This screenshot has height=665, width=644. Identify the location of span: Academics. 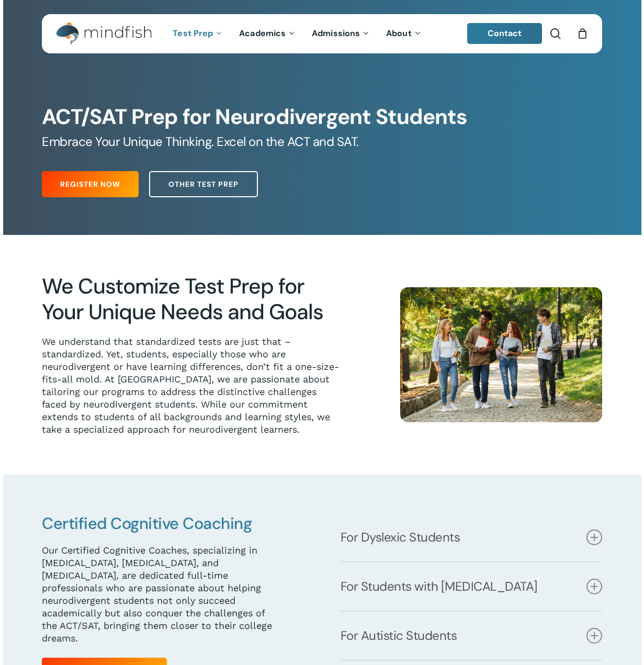
(262, 33).